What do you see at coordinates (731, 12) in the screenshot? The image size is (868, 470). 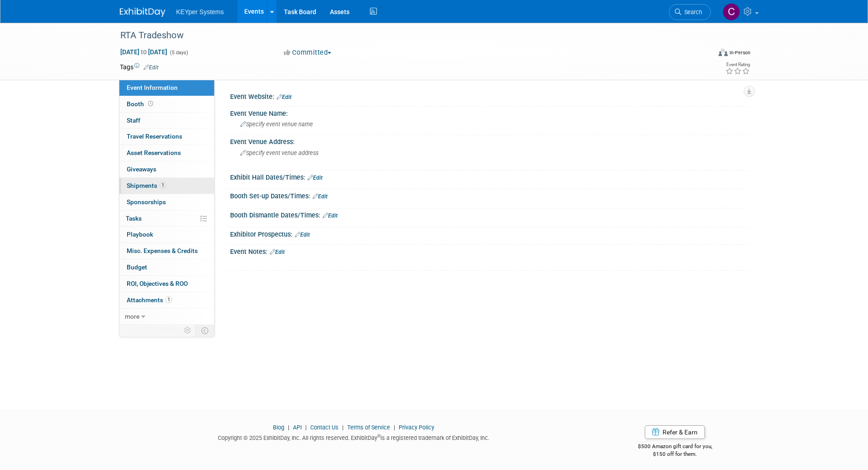 I see `img: Cameron Baucom` at bounding box center [731, 12].